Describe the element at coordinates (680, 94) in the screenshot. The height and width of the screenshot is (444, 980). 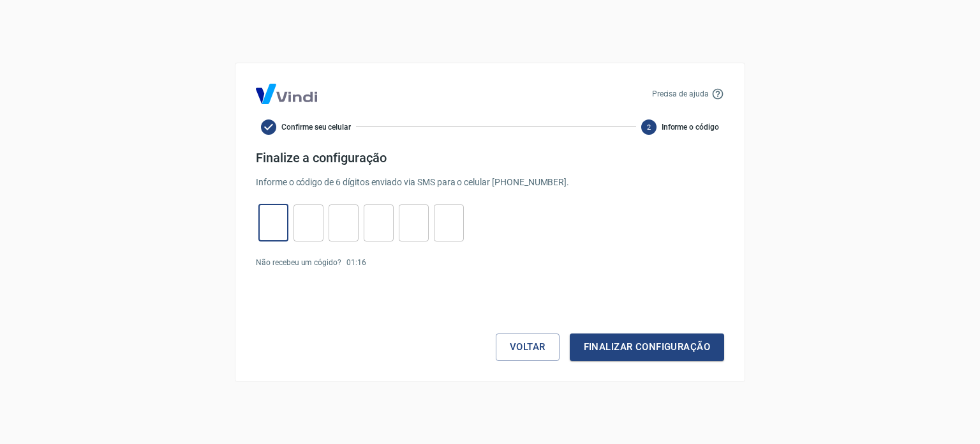
I see `p: Precisa de ajuda` at that location.